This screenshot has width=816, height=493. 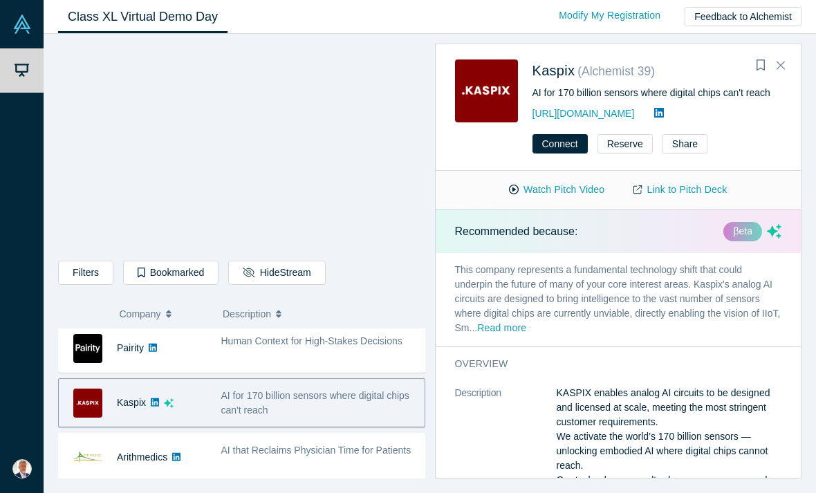 I want to click on button: Watch Pitch Video, so click(x=557, y=189).